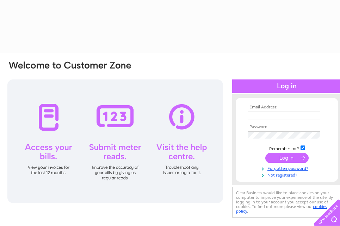 The width and height of the screenshot is (340, 226). Describe the element at coordinates (282, 208) in the screenshot. I see `a: cookies policy` at that location.